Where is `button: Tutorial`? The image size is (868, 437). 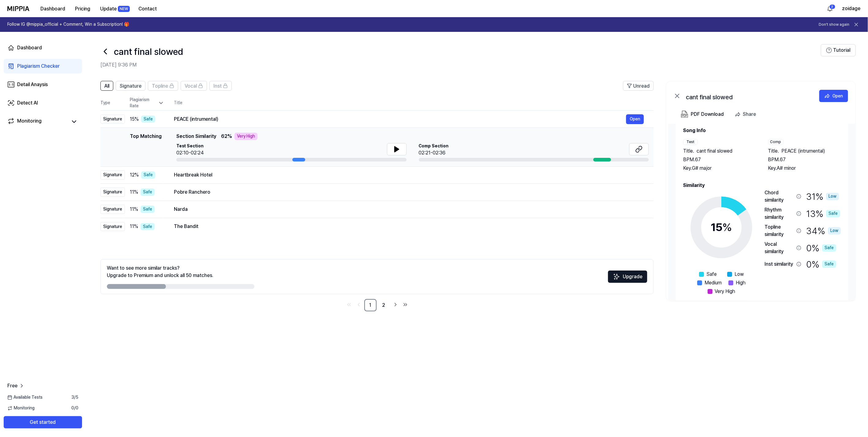
button: Tutorial is located at coordinates (838, 50).